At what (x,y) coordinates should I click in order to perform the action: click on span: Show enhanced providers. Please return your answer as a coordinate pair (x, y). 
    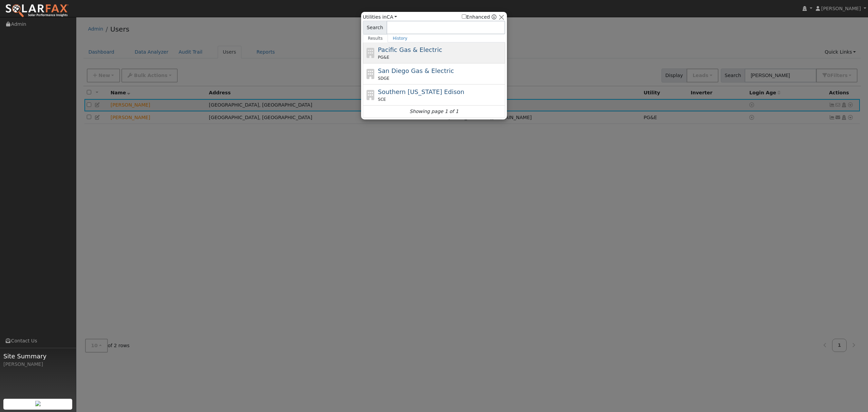
    Looking at the image, I should click on (479, 17).